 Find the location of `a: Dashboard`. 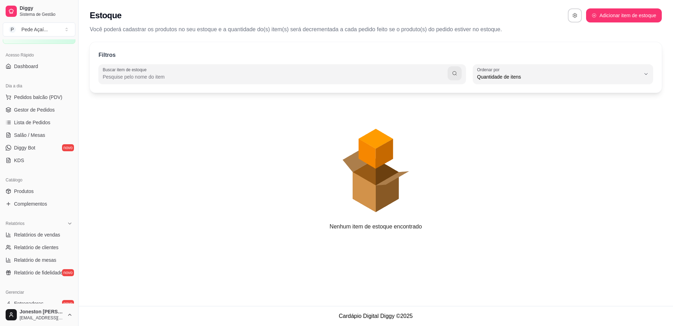

a: Dashboard is located at coordinates (39, 66).